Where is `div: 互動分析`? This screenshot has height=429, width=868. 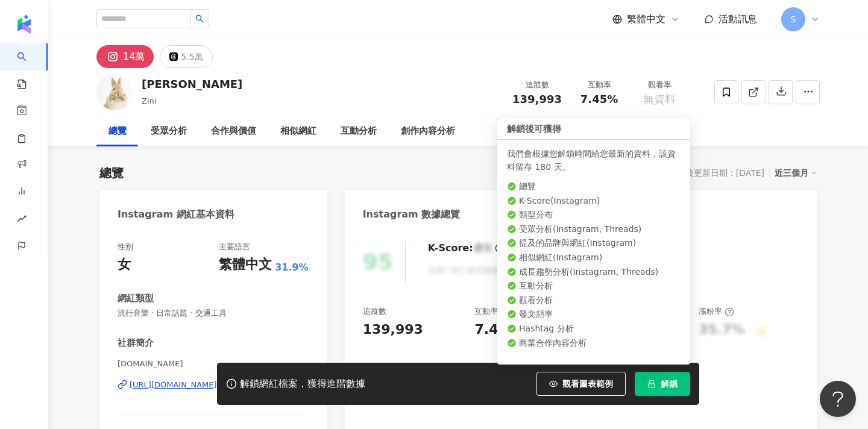 div: 互動分析 is located at coordinates (359, 131).